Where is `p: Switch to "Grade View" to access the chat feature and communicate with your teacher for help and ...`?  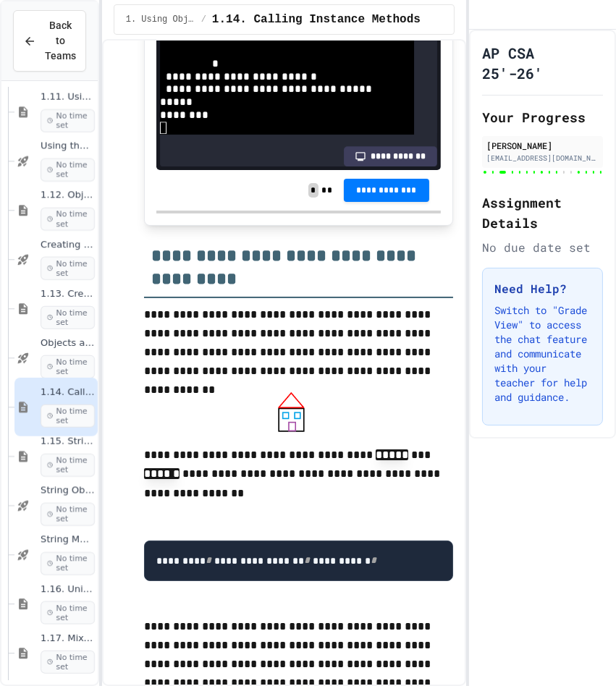
p: Switch to "Grade View" to access the chat feature and communicate with your teacher for help and ... is located at coordinates (542, 354).